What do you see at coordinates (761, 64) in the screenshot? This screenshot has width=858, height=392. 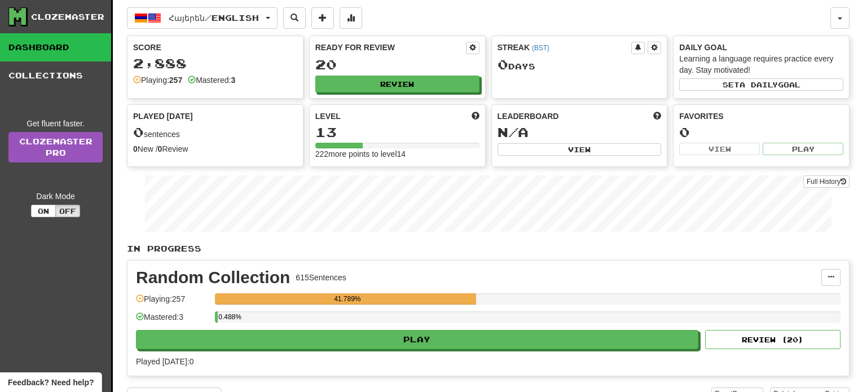 I see `div: Learning a language requires practice every day. Stay motivated!` at bounding box center [761, 64].